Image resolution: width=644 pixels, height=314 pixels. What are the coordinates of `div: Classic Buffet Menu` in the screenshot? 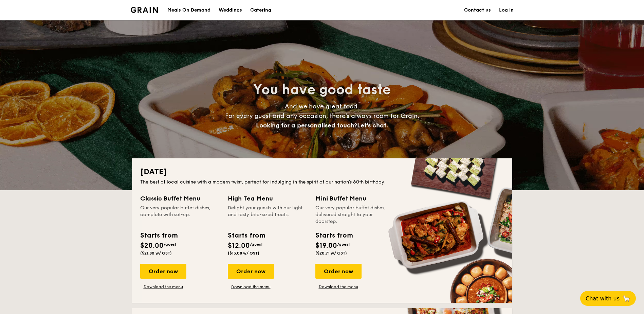 It's located at (180, 198).